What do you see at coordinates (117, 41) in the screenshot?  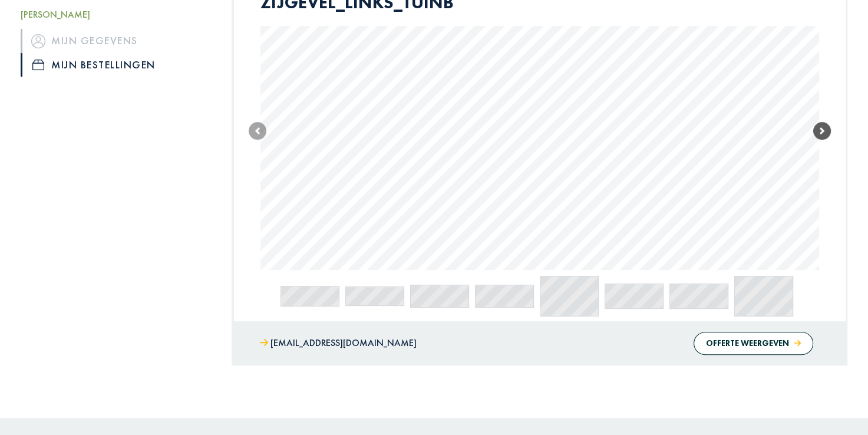 I see `a: iconMijn gegevens` at bounding box center [117, 41].